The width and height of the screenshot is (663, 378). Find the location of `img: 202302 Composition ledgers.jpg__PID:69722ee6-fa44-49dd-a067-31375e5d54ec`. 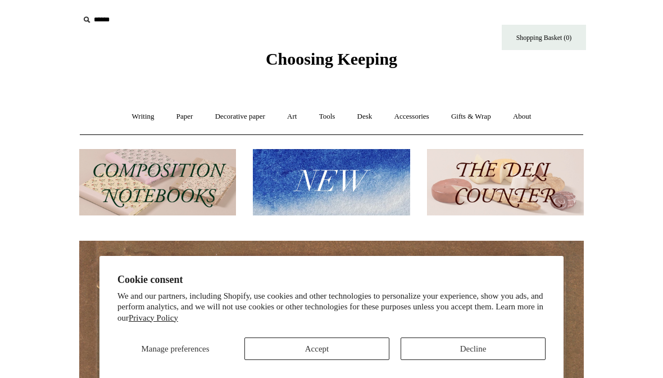

img: 202302 Composition ledgers.jpg__PID:69722ee6-fa44-49dd-a067-31375e5d54ec is located at coordinates (157, 182).